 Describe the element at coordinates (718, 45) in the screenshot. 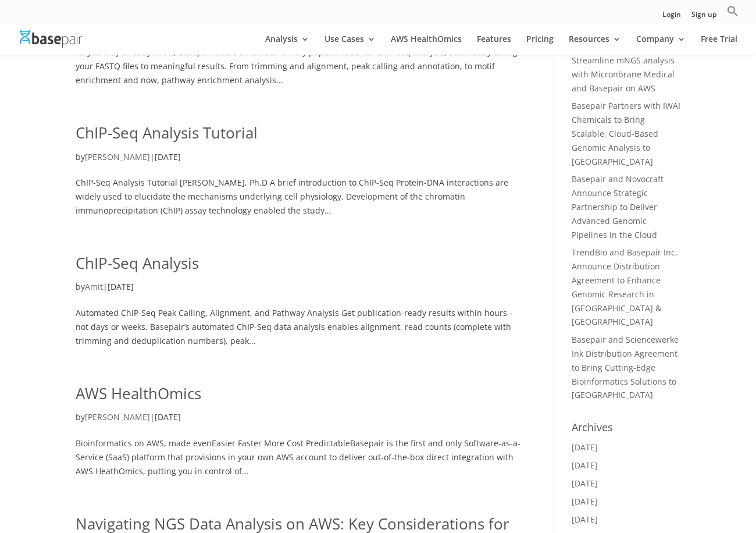

I see `a: Free Trial` at that location.